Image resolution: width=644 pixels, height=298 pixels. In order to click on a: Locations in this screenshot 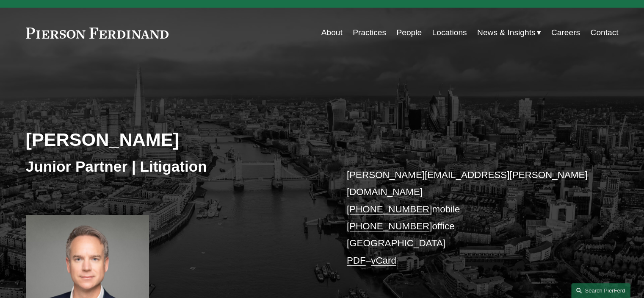, I will do `click(449, 33)`.